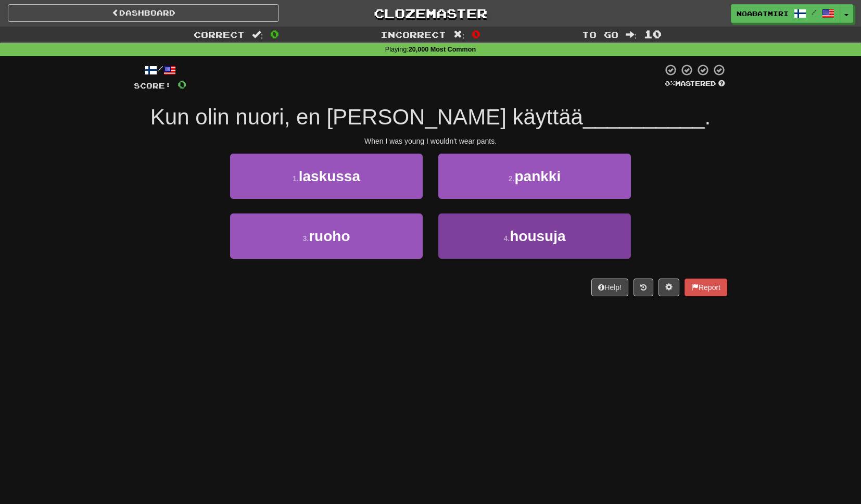  What do you see at coordinates (695, 83) in the screenshot?
I see `div: Mastered` at bounding box center [695, 83].